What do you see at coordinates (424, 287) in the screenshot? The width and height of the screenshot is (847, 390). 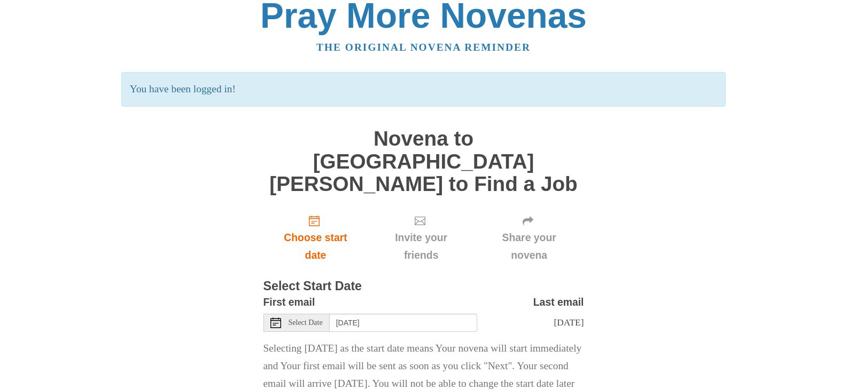 I see `h3: Select Start Date` at bounding box center [424, 287].